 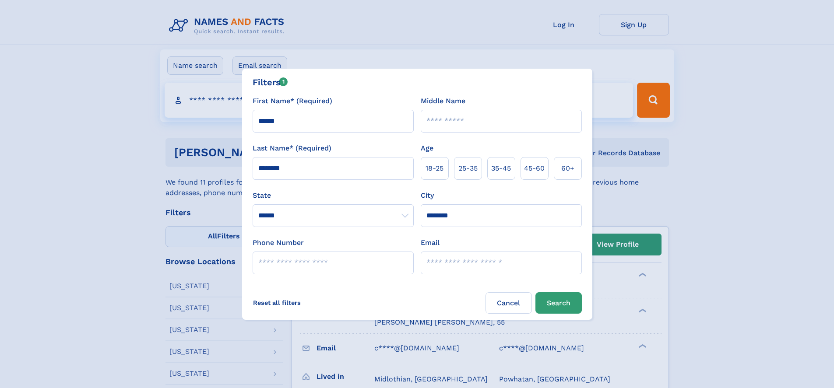 I want to click on label: Email, so click(x=430, y=243).